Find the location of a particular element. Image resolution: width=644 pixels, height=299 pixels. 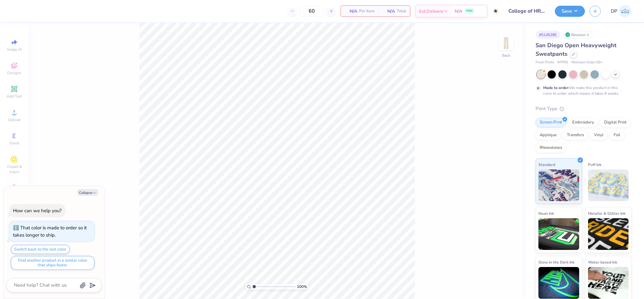

span: DP is located at coordinates (614, 11).